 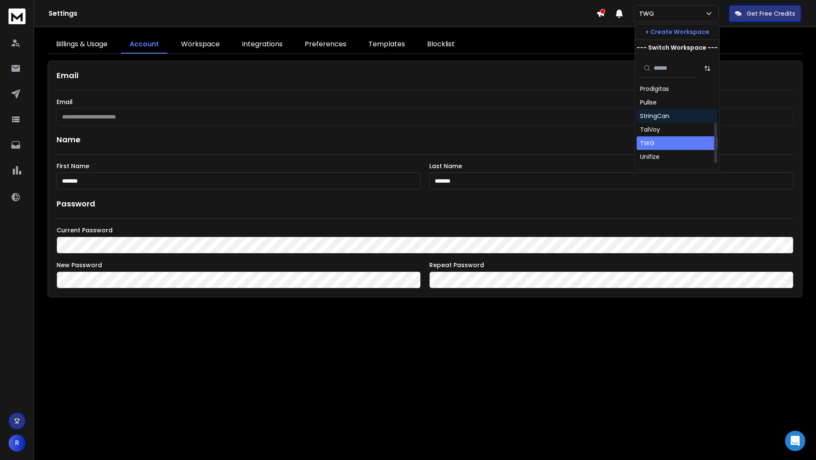 I want to click on div: Unifize, so click(x=650, y=157).